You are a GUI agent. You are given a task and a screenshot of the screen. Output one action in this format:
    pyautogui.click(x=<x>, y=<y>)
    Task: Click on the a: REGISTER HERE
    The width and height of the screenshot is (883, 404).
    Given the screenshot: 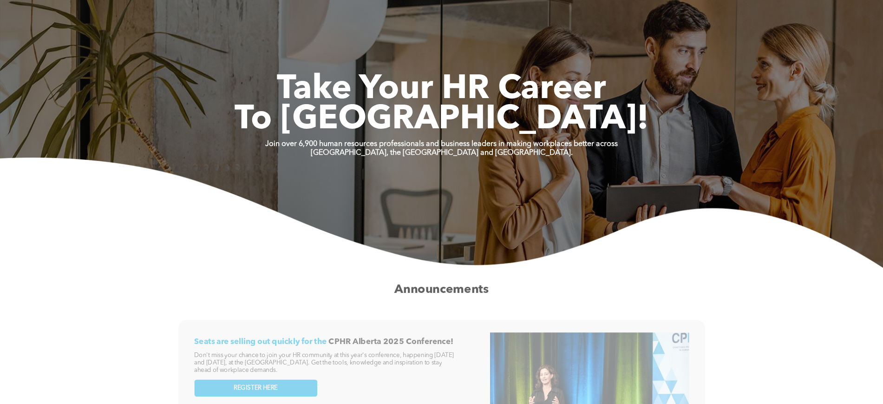 What is the action you would take?
    pyautogui.click(x=256, y=388)
    